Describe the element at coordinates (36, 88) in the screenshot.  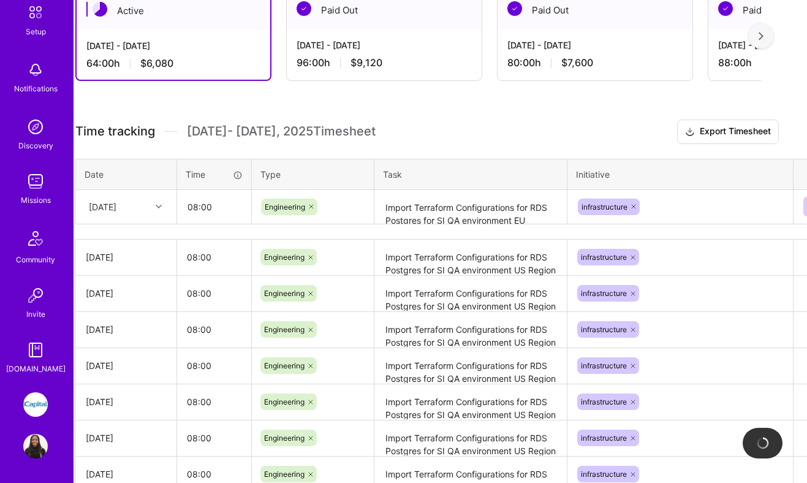
I see `div: Notifications` at that location.